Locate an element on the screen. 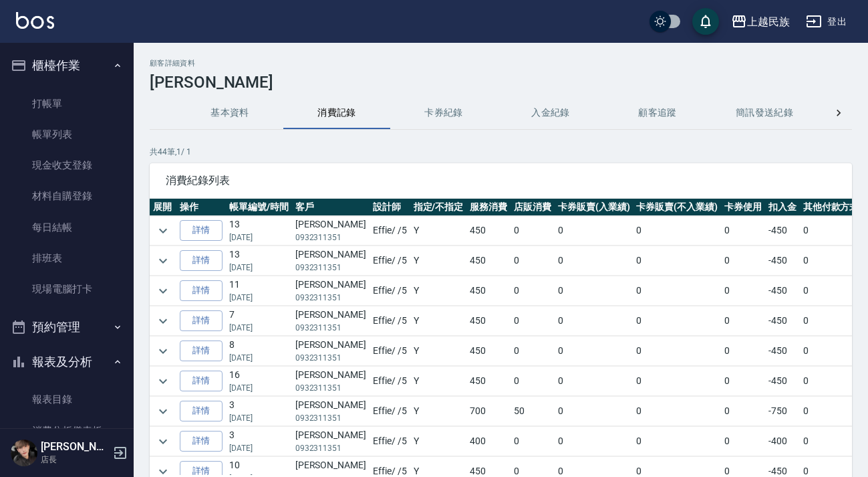  th: 帳單編號/時間 is located at coordinates (259, 207).